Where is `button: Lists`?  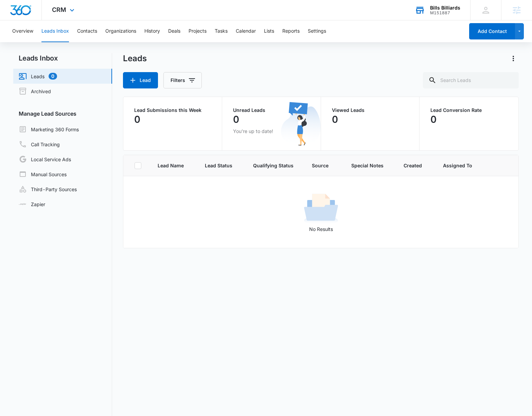
button: Lists is located at coordinates (269, 31).